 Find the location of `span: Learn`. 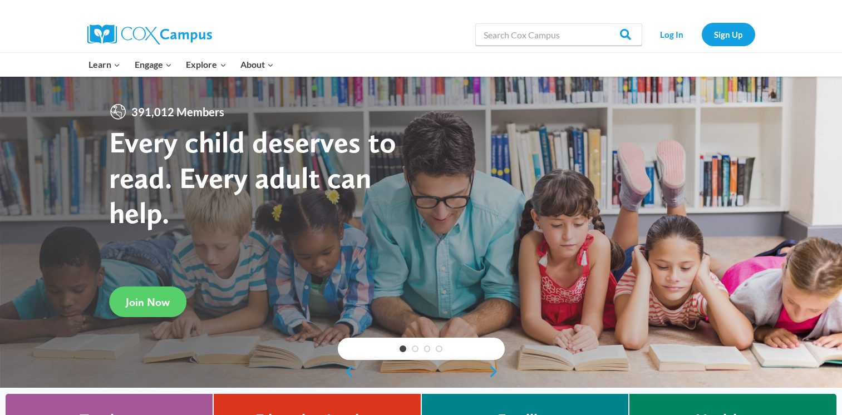

span: Learn is located at coordinates (104, 65).